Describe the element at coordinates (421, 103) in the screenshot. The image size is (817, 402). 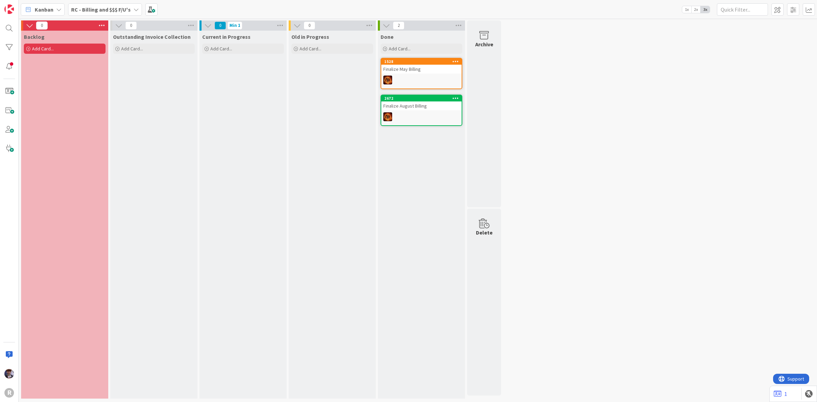
I see `div: 2672Finalize August Billing` at that location.